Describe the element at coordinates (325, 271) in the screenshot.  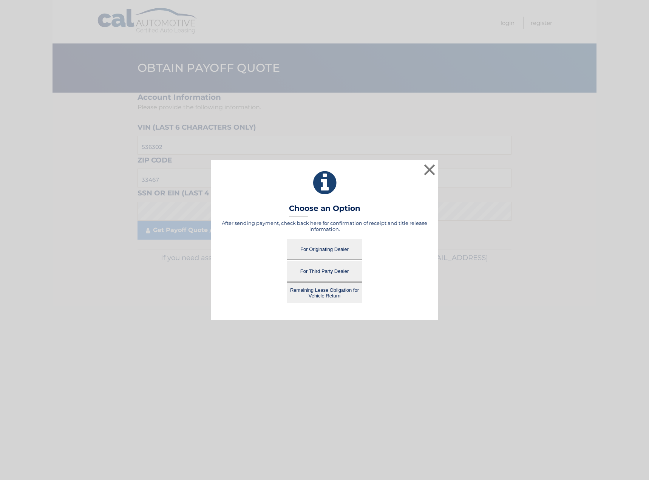
I see `button: For Third Party Dealer` at that location.